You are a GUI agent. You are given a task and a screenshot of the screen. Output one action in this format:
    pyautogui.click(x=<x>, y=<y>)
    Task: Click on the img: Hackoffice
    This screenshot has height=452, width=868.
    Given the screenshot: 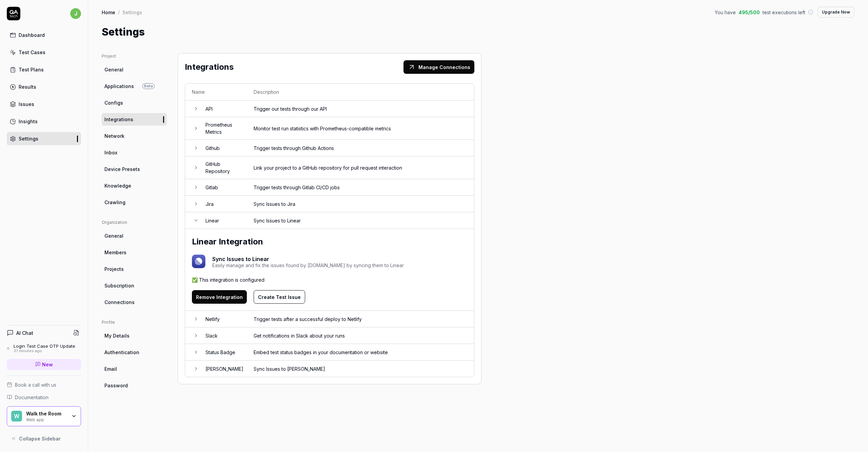 What is the action you would take?
    pyautogui.click(x=199, y=262)
    